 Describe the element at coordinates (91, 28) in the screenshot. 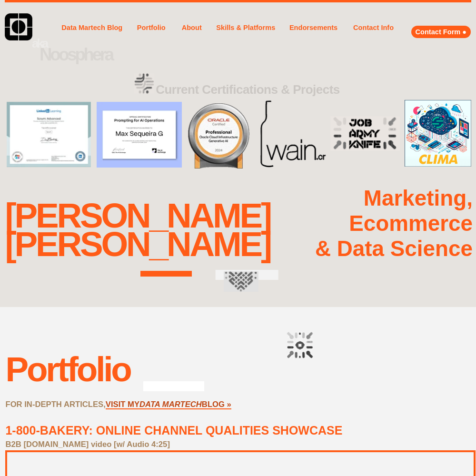

I see `a: Data Martech Blog` at that location.